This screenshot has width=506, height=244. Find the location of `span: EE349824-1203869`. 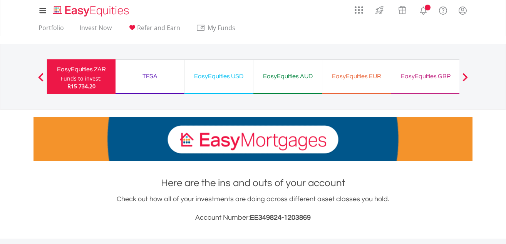

span: EE349824-1203869 is located at coordinates (280, 217).